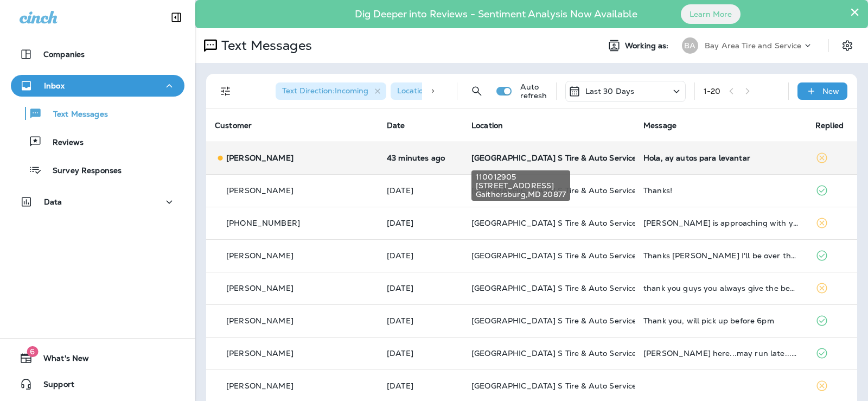 The height and width of the screenshot is (401, 868). I want to click on p: Oct 6, 2025 11:03 AM, so click(421, 158).